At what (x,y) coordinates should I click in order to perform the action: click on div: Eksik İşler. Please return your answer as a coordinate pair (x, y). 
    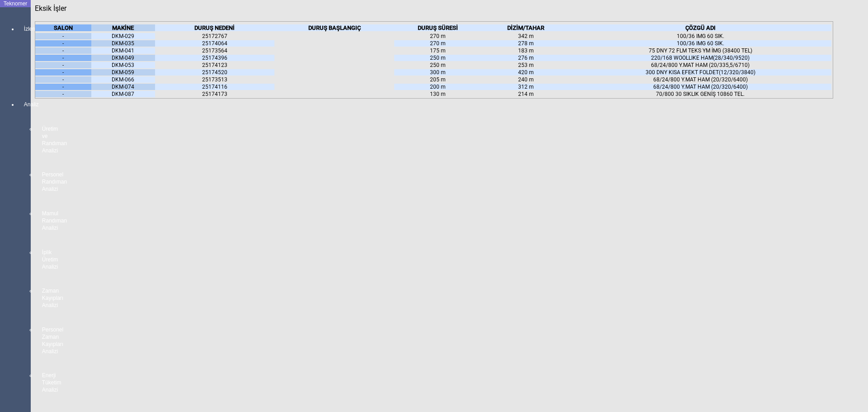
    Looking at the image, I should click on (52, 8).